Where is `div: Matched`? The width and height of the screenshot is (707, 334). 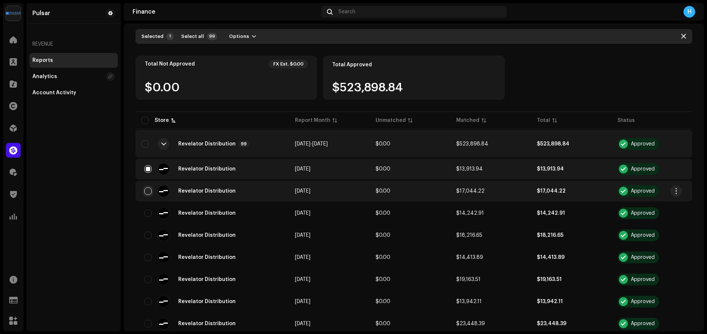 div: Matched is located at coordinates (468, 120).